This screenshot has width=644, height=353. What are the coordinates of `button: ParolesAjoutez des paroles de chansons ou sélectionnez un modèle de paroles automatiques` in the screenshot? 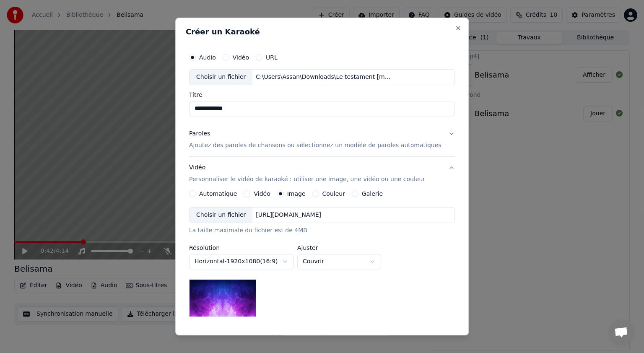 It's located at (322, 140).